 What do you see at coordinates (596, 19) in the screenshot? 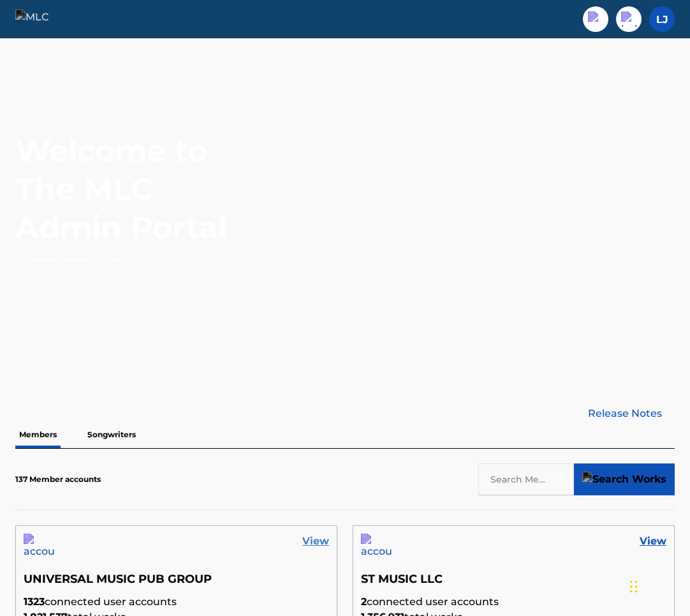
I see `img: search` at bounding box center [596, 19].